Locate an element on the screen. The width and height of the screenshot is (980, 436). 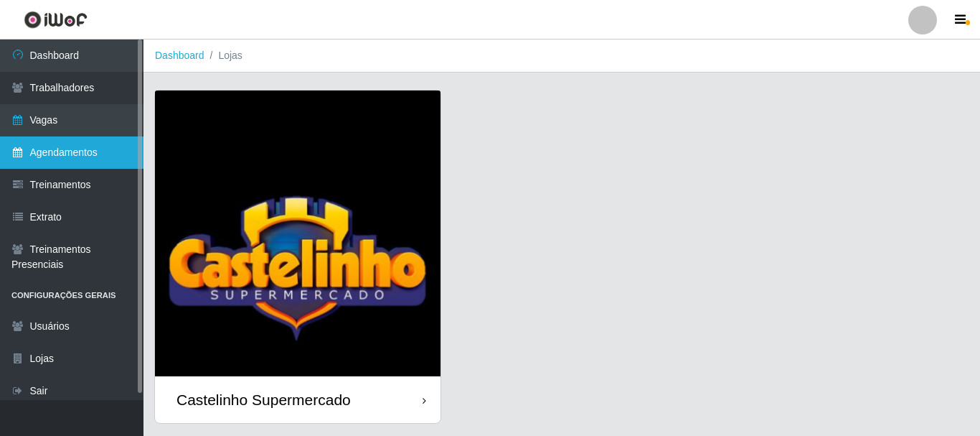
a: Castelinho Supermercado is located at coordinates (298, 256).